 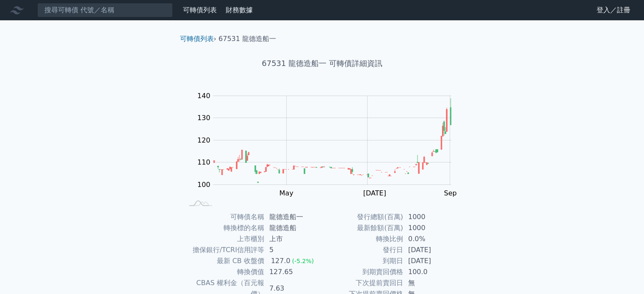 What do you see at coordinates (204, 96) in the screenshot?
I see `tspan: 140` at bounding box center [204, 96].